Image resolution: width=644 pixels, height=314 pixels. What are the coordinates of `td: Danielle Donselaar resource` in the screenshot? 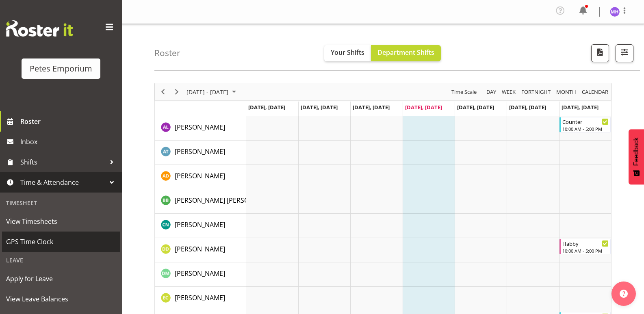 It's located at (200, 251).